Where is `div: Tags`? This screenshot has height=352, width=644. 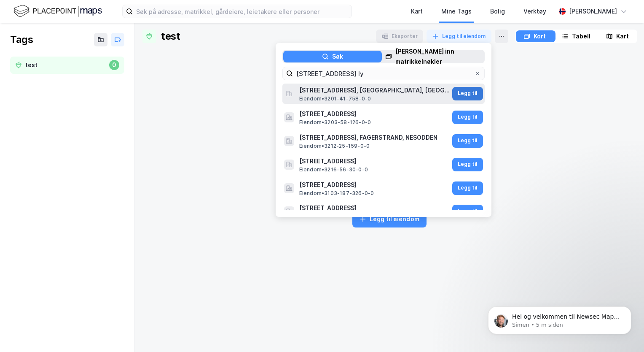
div: Tags is located at coordinates (21, 40).